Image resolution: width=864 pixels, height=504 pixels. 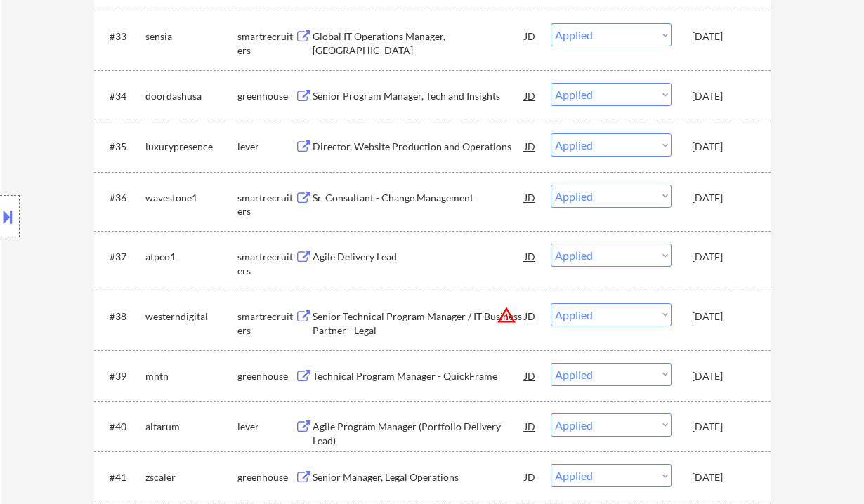 I want to click on div: Senior Program Manager, Tech and Insights, so click(x=418, y=96).